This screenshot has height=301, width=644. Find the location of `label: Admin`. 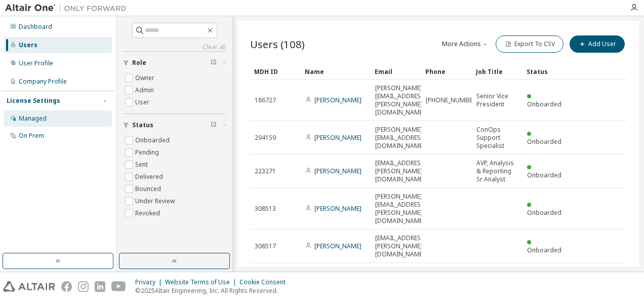

label: Admin is located at coordinates (145, 90).